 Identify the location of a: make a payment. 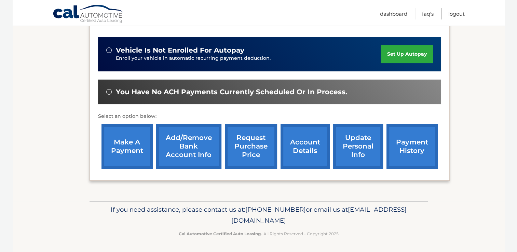
(127, 146).